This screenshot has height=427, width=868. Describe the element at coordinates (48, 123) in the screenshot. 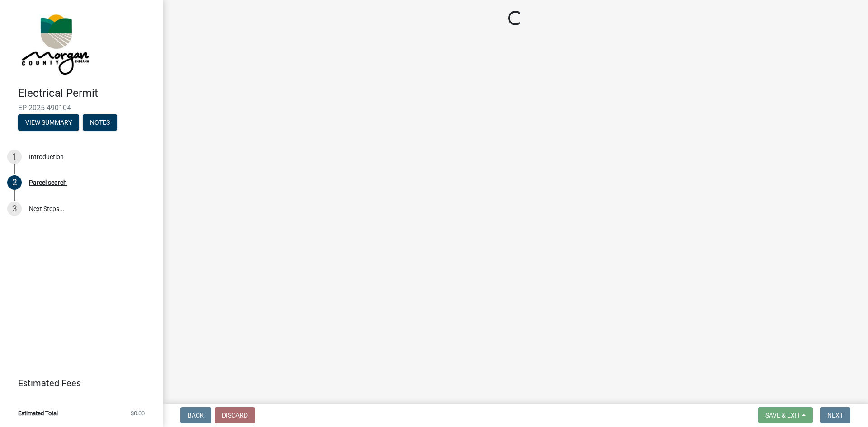

I see `wm-modal-confirm: Summary` at that location.